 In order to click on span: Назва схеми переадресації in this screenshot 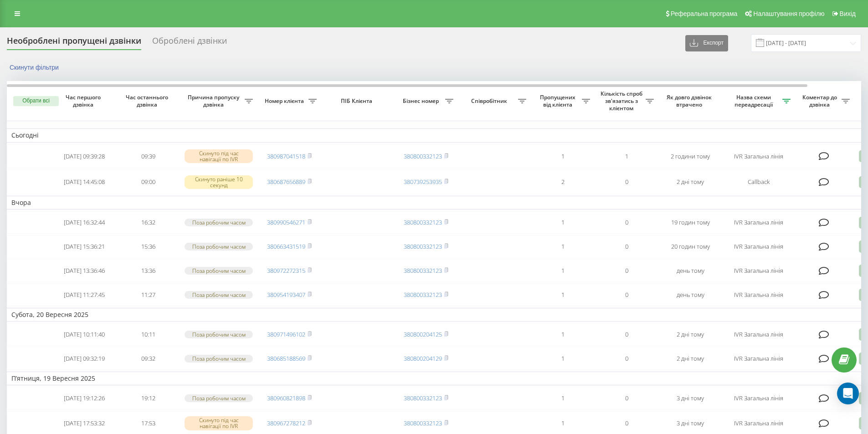, I will do `click(754, 100)`.